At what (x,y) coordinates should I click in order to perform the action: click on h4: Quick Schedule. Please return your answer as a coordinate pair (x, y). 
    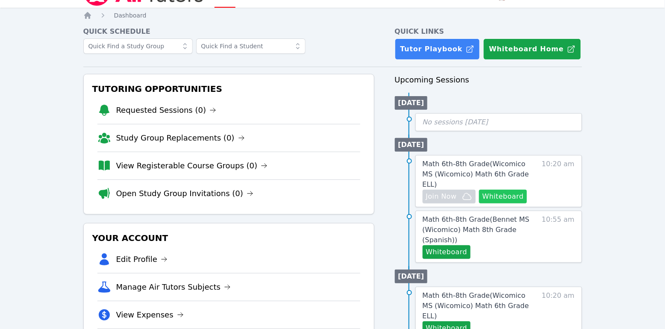
    Looking at the image, I should click on (229, 32).